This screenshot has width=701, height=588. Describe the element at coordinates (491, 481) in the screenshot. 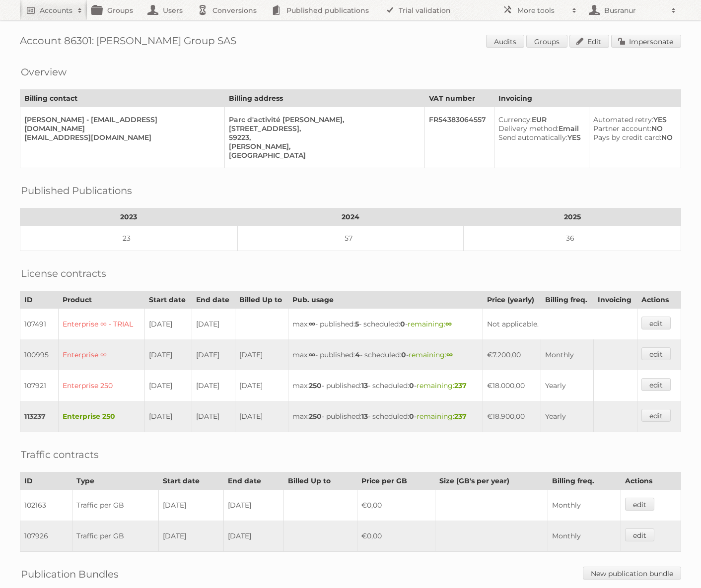

I see `th: Size (GB's per year)` at that location.